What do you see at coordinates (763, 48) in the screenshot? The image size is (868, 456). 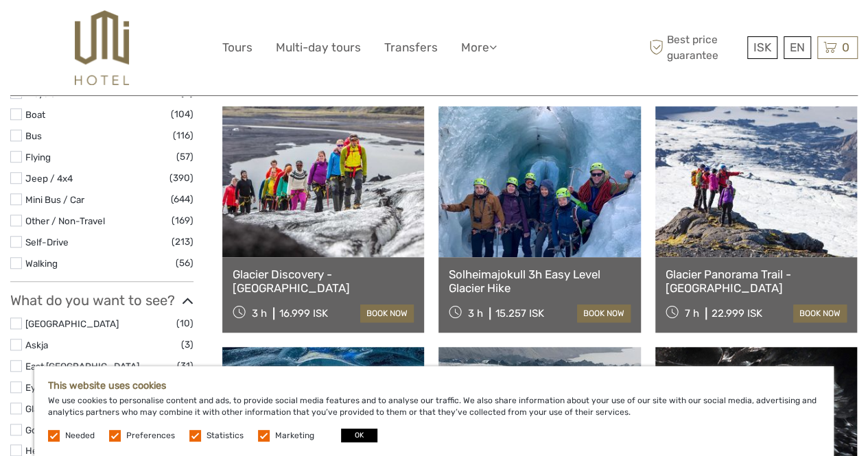 I see `span: ISK` at bounding box center [763, 48].